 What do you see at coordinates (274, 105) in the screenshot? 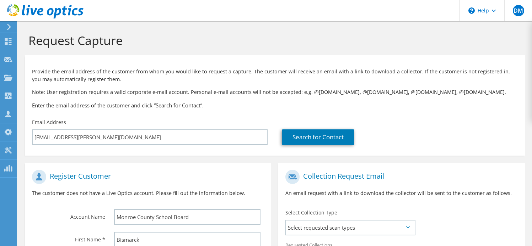
I see `h3: Enter the email address of the customer and click “Search for Contact”.` at bounding box center [274, 105].